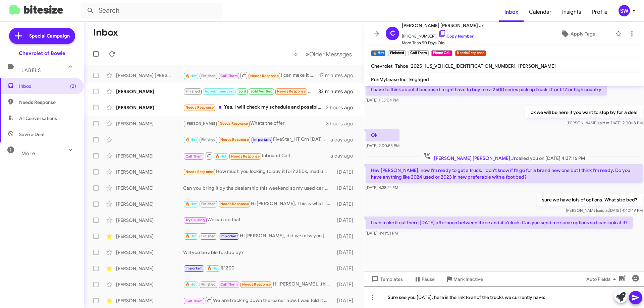  Describe the element at coordinates (511, 12) in the screenshot. I see `a: Inbox` at that location.